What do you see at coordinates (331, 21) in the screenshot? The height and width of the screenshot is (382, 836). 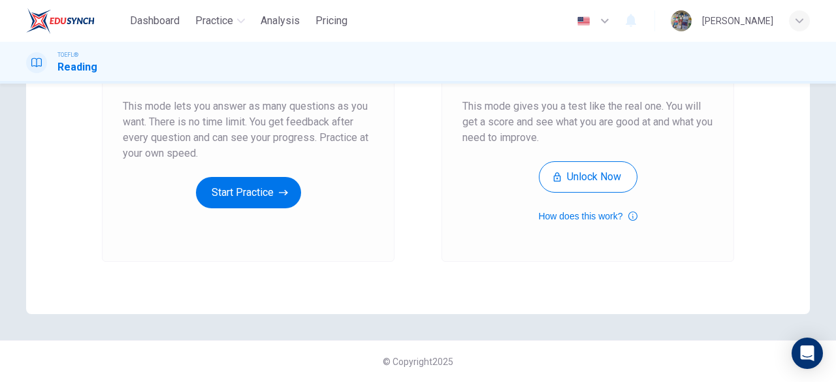 I see `a: Pricing` at bounding box center [331, 21].